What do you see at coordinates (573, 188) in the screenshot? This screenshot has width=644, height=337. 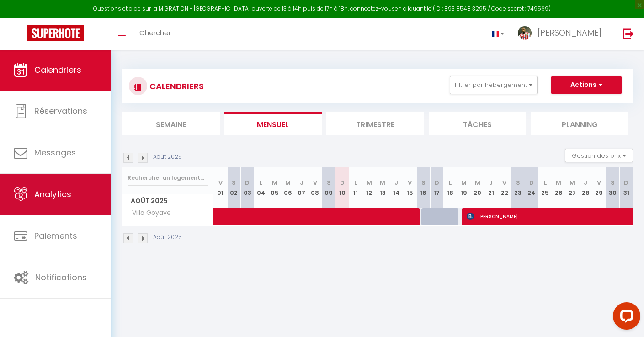 I see `th: 27` at bounding box center [573, 188].